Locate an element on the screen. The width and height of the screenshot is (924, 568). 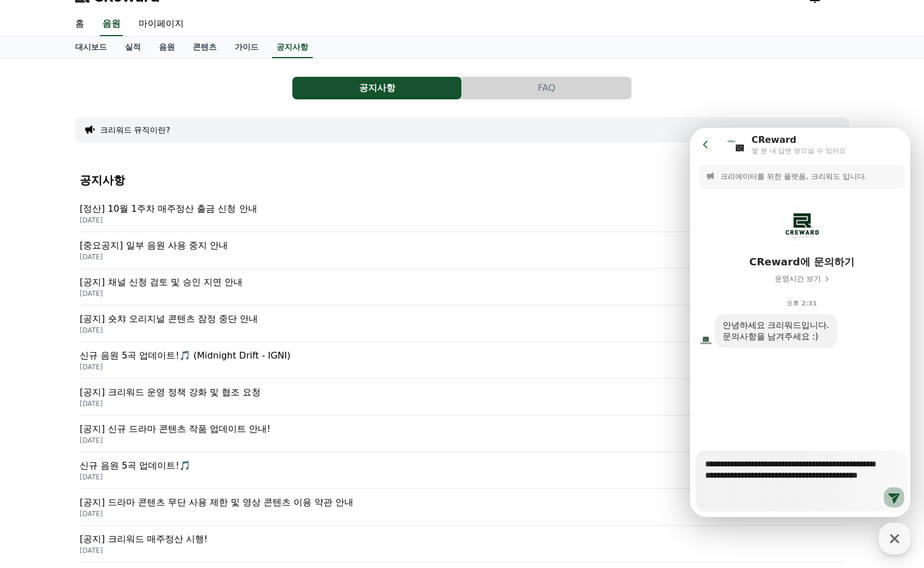
a: 마이페이지 is located at coordinates (161, 24).